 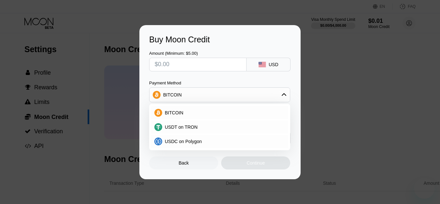 I want to click on div: USDC on Polygon, so click(x=219, y=141).